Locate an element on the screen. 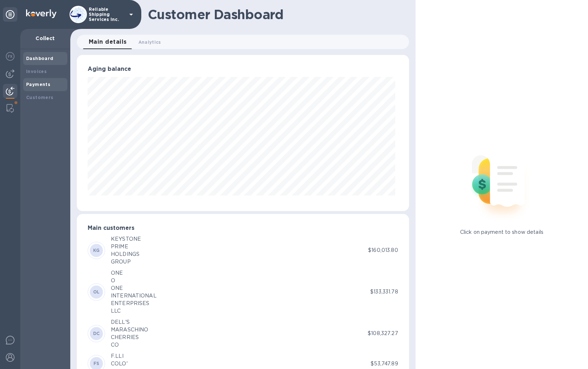 The width and height of the screenshot is (588, 369). div: CHERRIES is located at coordinates (130, 337).